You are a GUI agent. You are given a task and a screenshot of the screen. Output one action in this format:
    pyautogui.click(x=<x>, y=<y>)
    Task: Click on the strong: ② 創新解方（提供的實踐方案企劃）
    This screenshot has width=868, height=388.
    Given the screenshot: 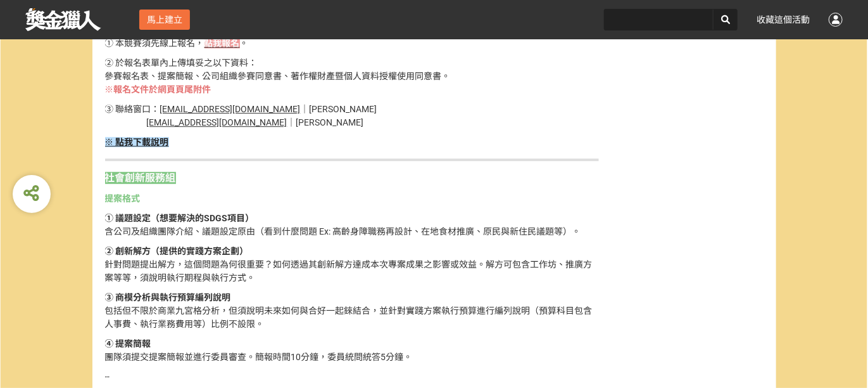 What is the action you would take?
    pyautogui.click(x=176, y=251)
    